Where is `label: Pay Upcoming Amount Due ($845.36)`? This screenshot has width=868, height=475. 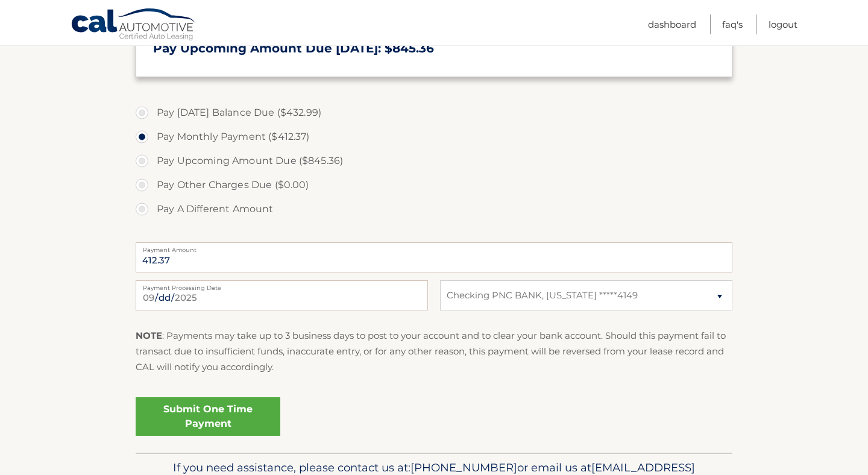 label: Pay Upcoming Amount Due ($845.36) is located at coordinates (434, 161).